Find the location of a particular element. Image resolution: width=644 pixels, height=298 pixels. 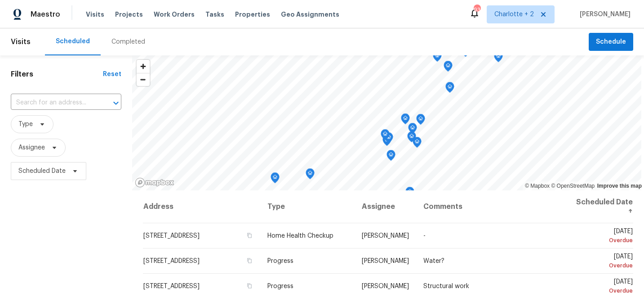

span: Properties is located at coordinates (252, 14).